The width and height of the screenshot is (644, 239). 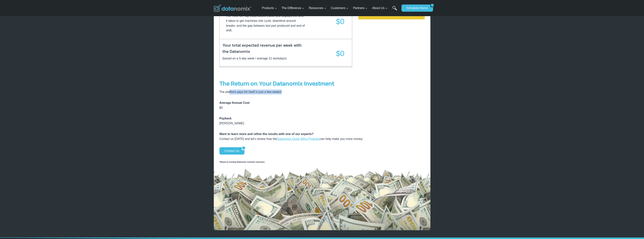 What do you see at coordinates (232, 8) in the screenshot?
I see `img: Datanomix` at bounding box center [232, 8].